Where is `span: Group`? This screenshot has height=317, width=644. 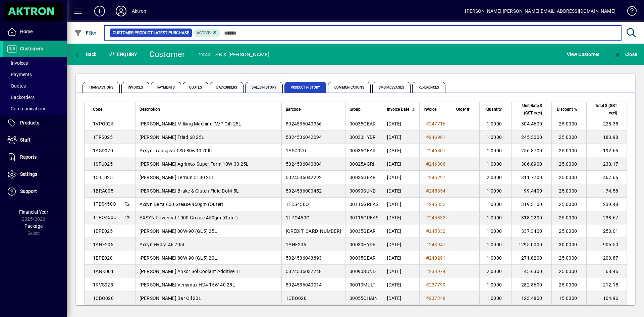
span: Group is located at coordinates (355, 109).